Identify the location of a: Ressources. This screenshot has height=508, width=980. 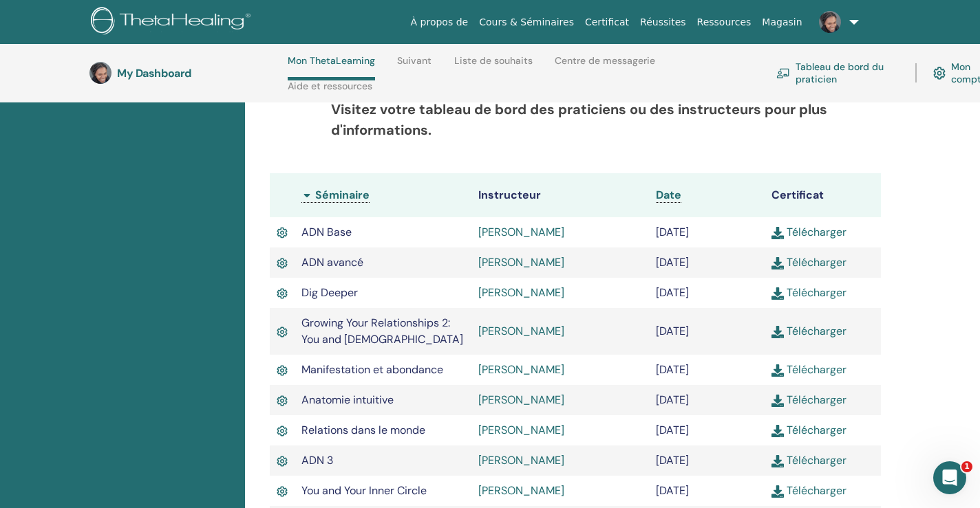
(724, 22).